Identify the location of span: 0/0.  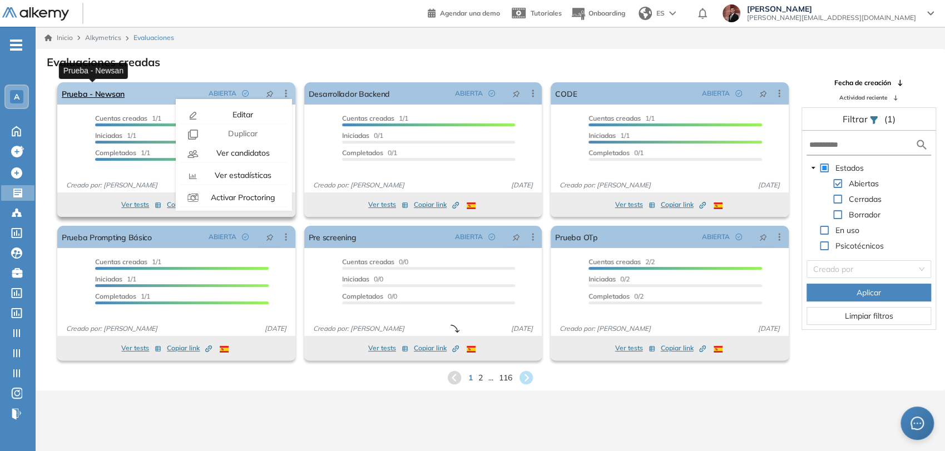
(363, 279).